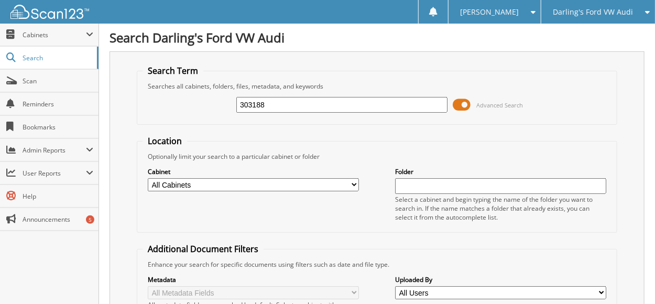  I want to click on span: Scan, so click(58, 81).